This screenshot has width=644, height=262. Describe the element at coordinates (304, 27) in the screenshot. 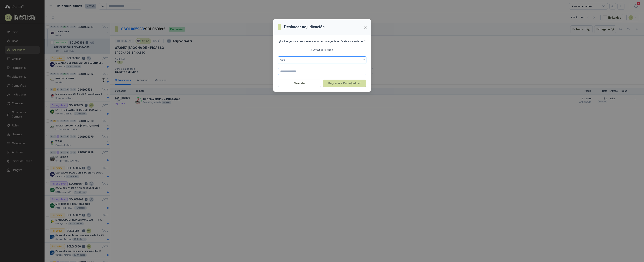

I see `h3: Deshacer adjudicación` at that location.